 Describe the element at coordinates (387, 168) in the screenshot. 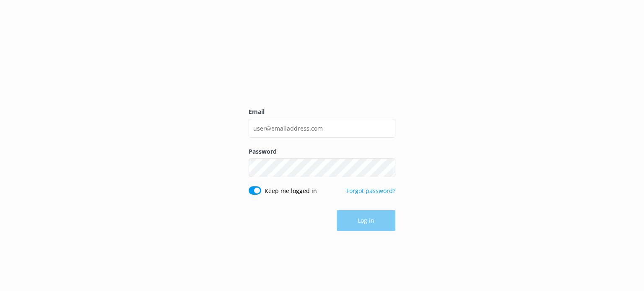

I see `button: Show password` at that location.